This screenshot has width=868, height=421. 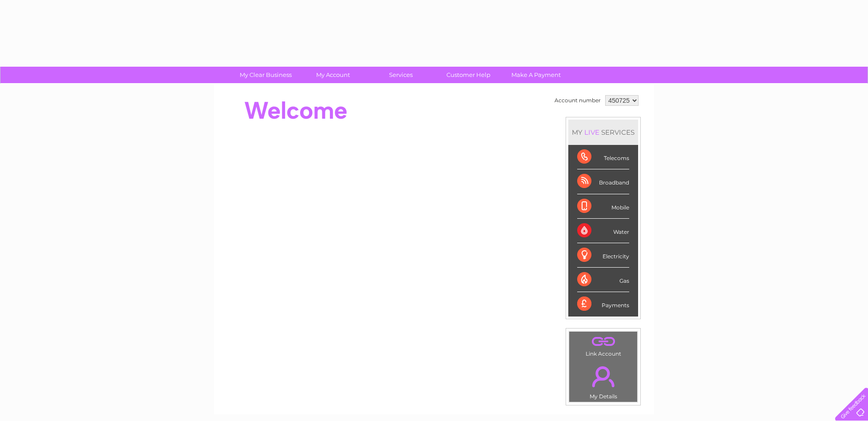 What do you see at coordinates (604, 157) in the screenshot?
I see `div: Telecoms` at bounding box center [604, 157].